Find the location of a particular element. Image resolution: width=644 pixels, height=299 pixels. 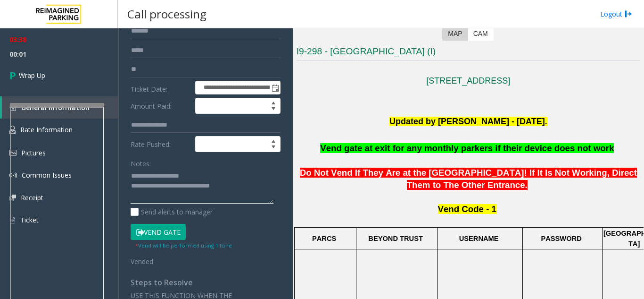

span: Vended is located at coordinates (142, 261).